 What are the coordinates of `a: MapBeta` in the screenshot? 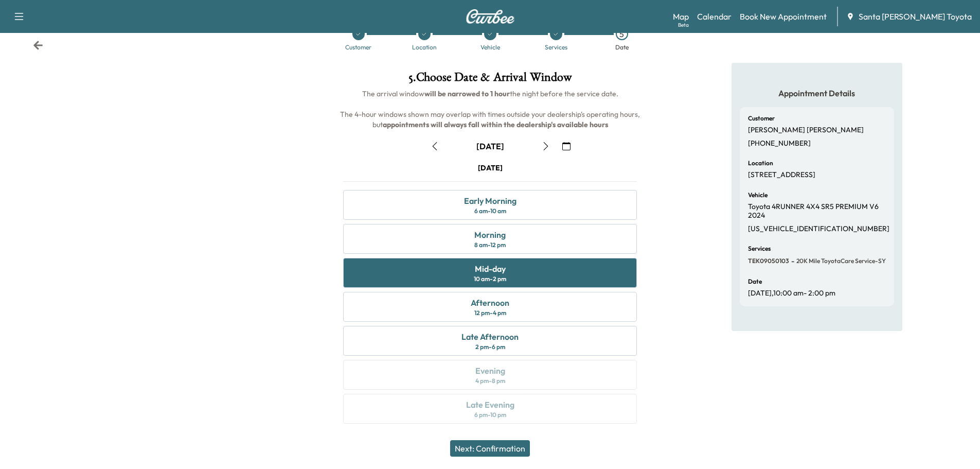 It's located at (681, 17).